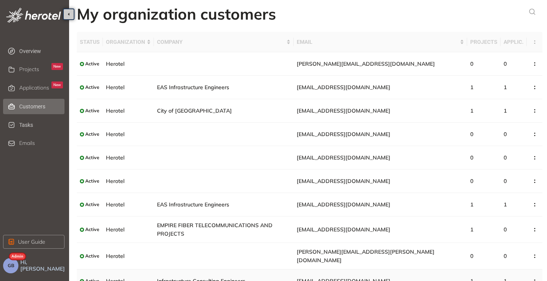  What do you see at coordinates (31, 241) in the screenshot?
I see `span: User Guide` at bounding box center [31, 241].